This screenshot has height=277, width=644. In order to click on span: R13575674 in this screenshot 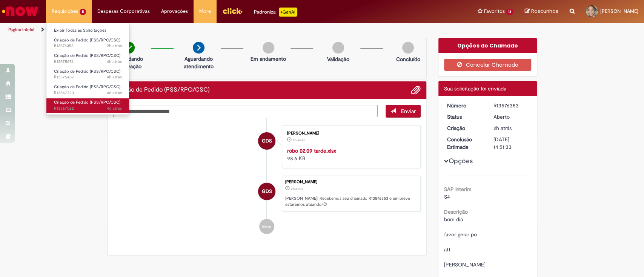, I will do `click(88, 62)`.